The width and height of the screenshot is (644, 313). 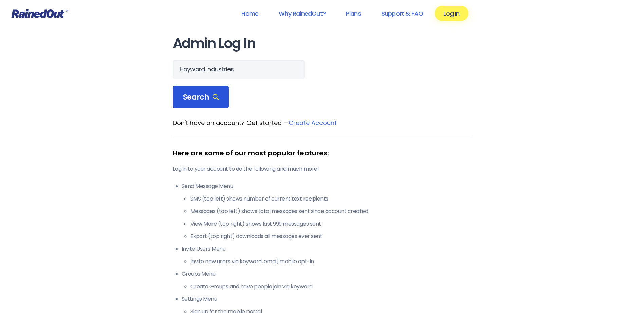 What do you see at coordinates (331, 261) in the screenshot?
I see `li: Invite new users via keyword, email, mobile opt-in` at bounding box center [331, 261].